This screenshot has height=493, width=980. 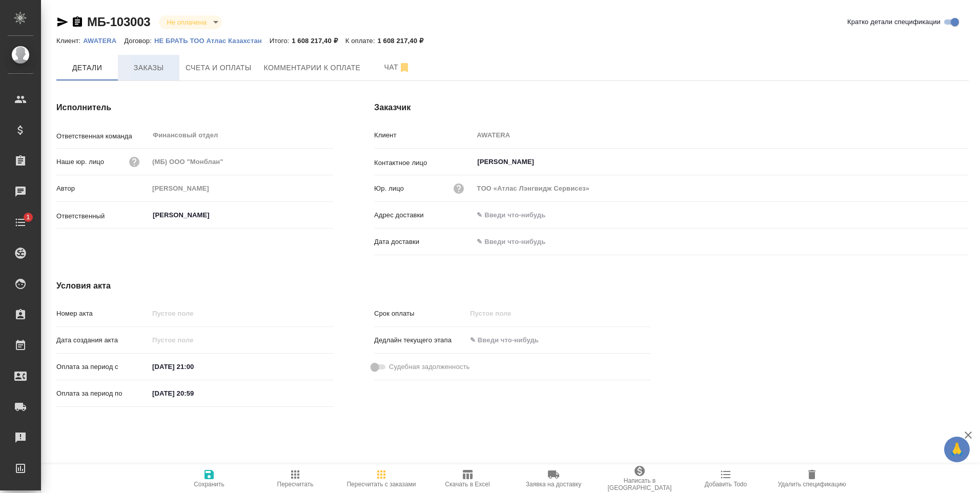 I want to click on span: Чат, so click(x=397, y=67).